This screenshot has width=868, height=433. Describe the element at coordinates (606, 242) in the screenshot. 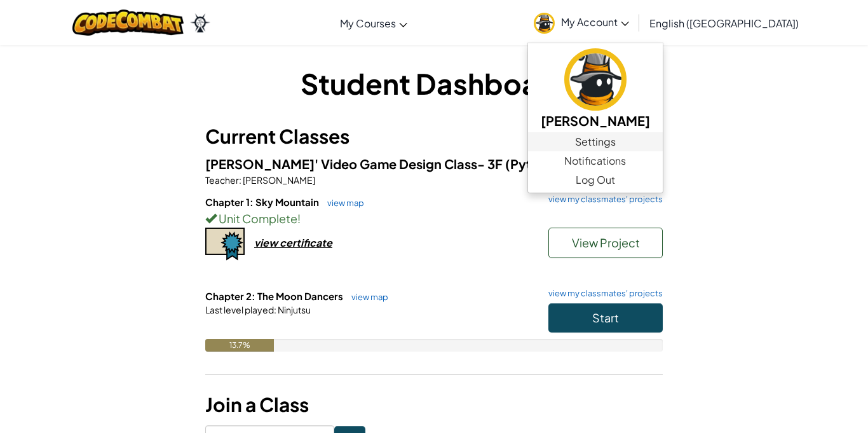

I see `span: View Project` at that location.